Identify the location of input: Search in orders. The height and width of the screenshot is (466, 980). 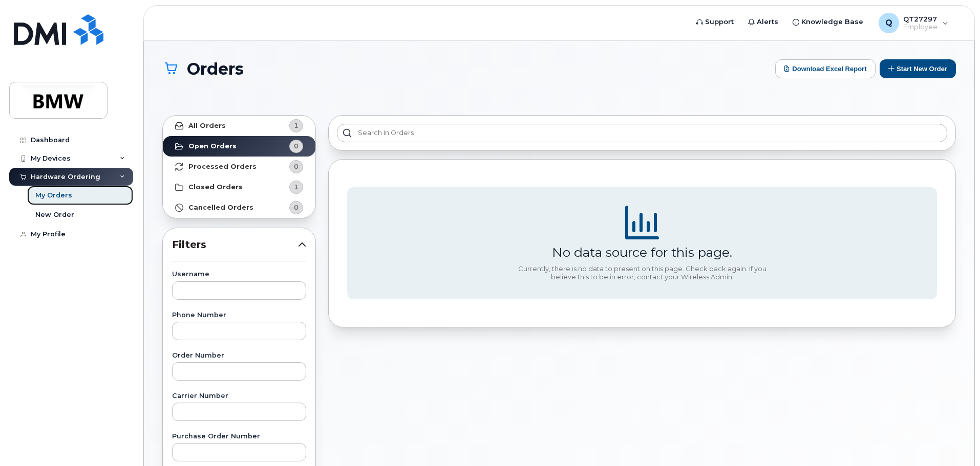
(642, 133).